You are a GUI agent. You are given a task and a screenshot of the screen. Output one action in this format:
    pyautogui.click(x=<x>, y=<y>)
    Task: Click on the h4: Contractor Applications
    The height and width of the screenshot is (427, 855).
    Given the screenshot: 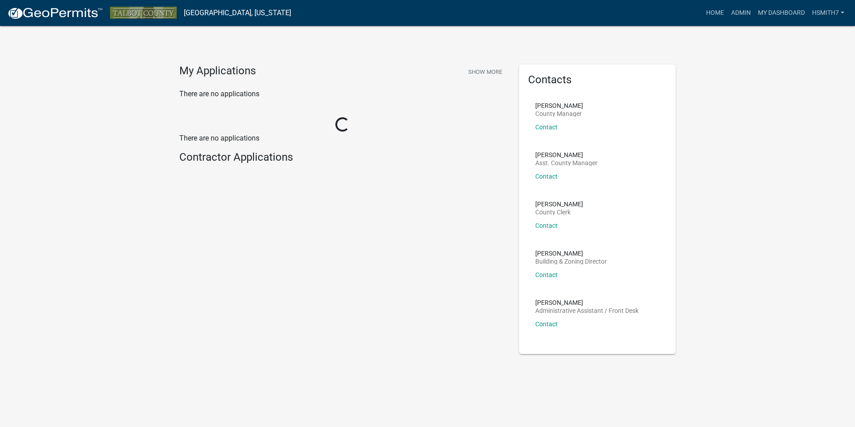 What is the action you would take?
    pyautogui.click(x=343, y=157)
    